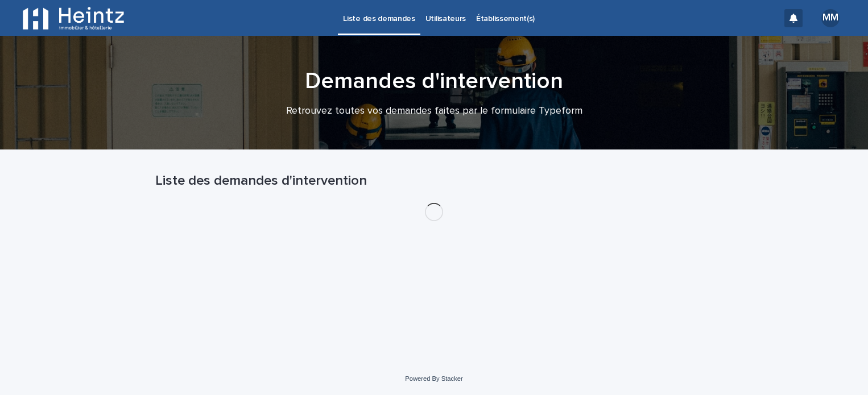  Describe the element at coordinates (434, 112) in the screenshot. I see `p: Retrouvez toutes vos demandes faites par le formulaire Typeform` at that location.